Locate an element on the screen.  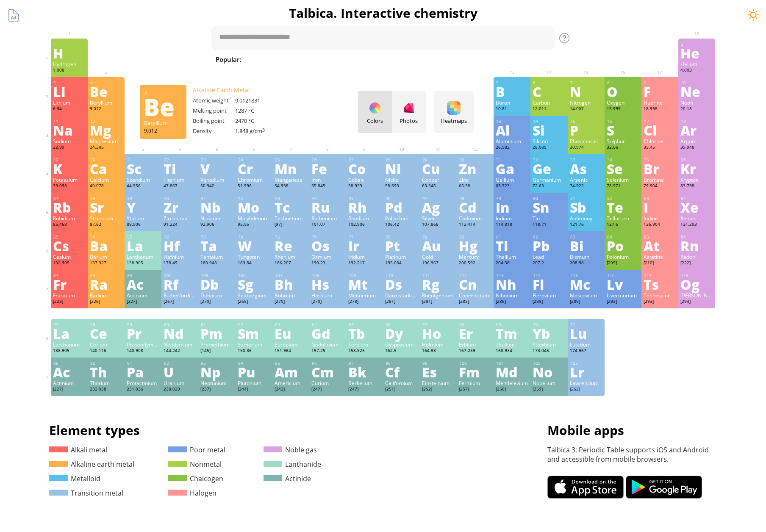
div: Be is located at coordinates (163, 107).